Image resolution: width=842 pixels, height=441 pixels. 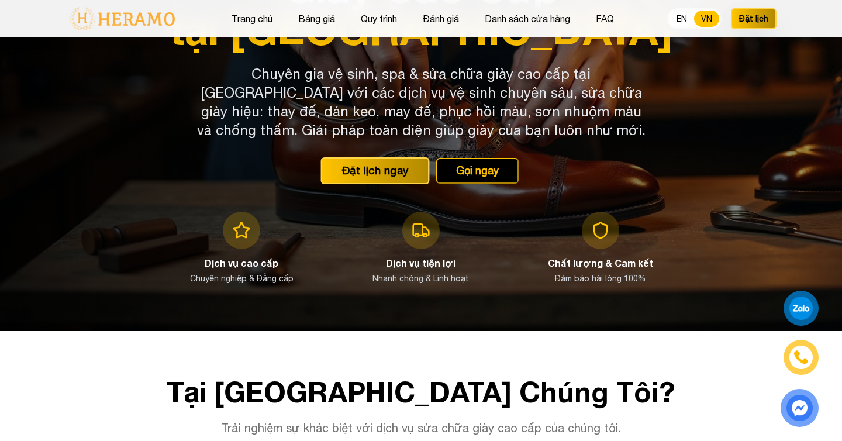 What do you see at coordinates (252, 19) in the screenshot?
I see `button: Trang chủ` at bounding box center [252, 19].